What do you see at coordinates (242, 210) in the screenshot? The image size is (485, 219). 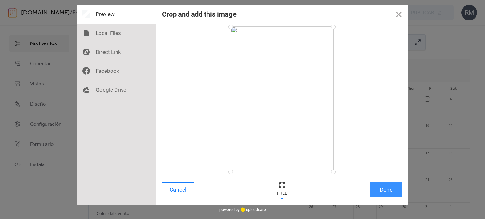 I see `div: powered by` at bounding box center [242, 210].